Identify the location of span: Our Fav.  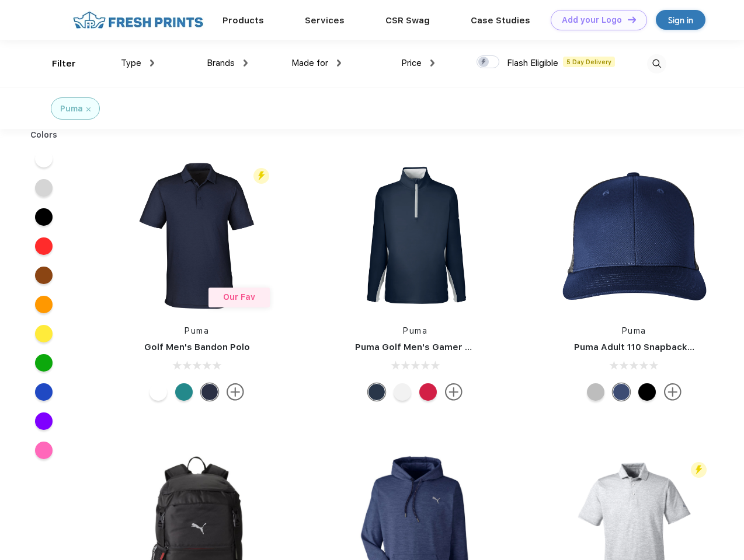
(239, 297).